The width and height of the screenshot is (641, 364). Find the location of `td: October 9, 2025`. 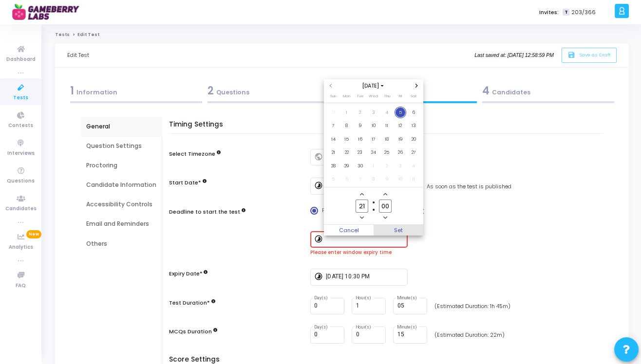

td: October 9, 2025 is located at coordinates (387, 180).